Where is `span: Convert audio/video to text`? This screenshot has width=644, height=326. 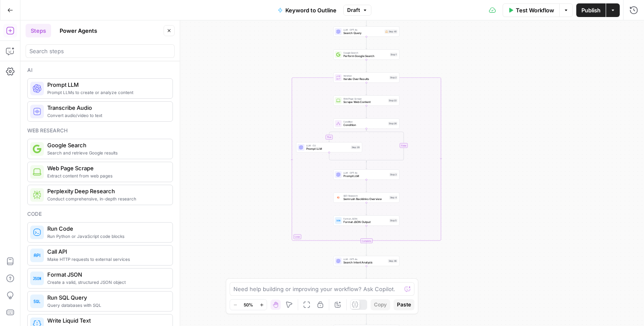
span: Convert audio/video to text is located at coordinates (107, 115).